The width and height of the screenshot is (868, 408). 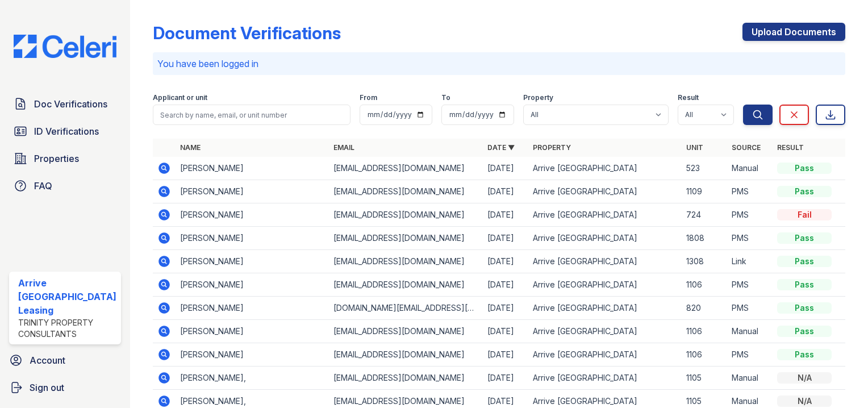 What do you see at coordinates (43, 186) in the screenshot?
I see `span: FAQ` at bounding box center [43, 186].